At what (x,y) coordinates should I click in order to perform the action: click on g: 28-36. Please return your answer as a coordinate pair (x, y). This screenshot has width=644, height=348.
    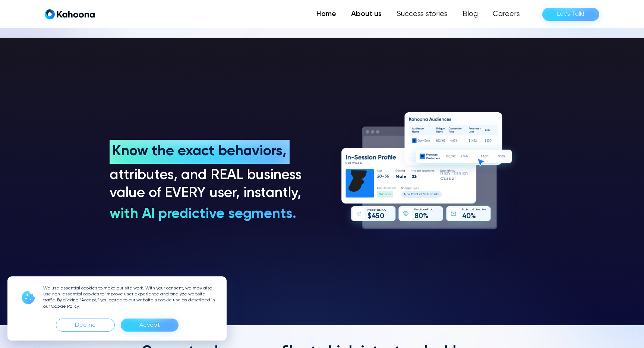
    Looking at the image, I should click on (383, 176).